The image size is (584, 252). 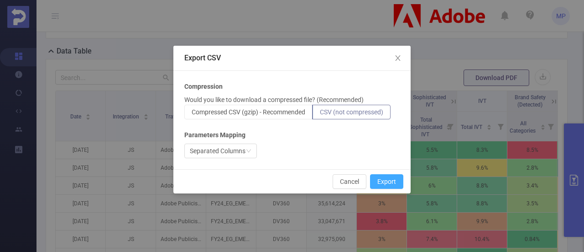 What do you see at coordinates (292, 58) in the screenshot?
I see `div: Export CSV` at bounding box center [292, 58].